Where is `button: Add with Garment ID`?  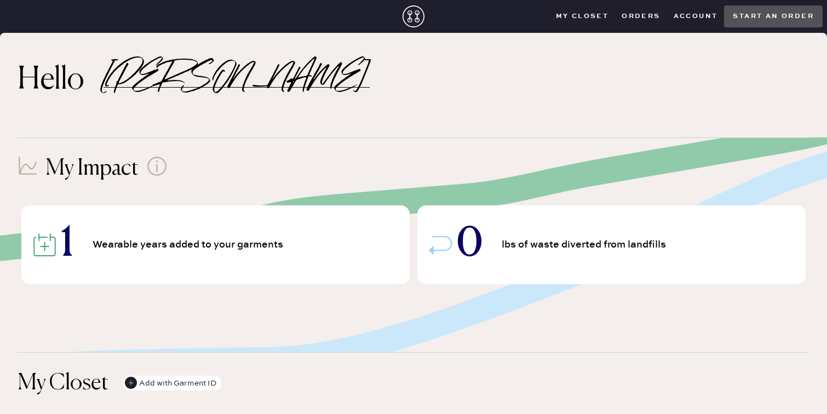
button: Add with Garment ID is located at coordinates (172, 383).